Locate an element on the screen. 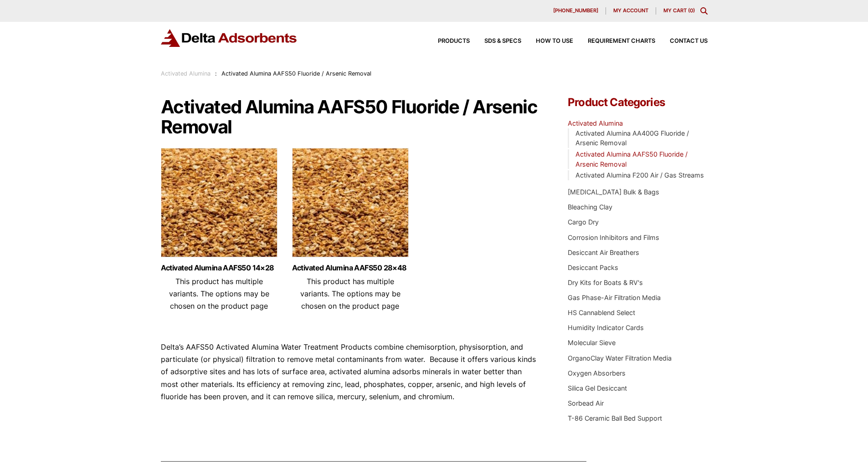 The width and height of the screenshot is (868, 473). a: Dry Kits for Boats & RV's is located at coordinates (605, 283).